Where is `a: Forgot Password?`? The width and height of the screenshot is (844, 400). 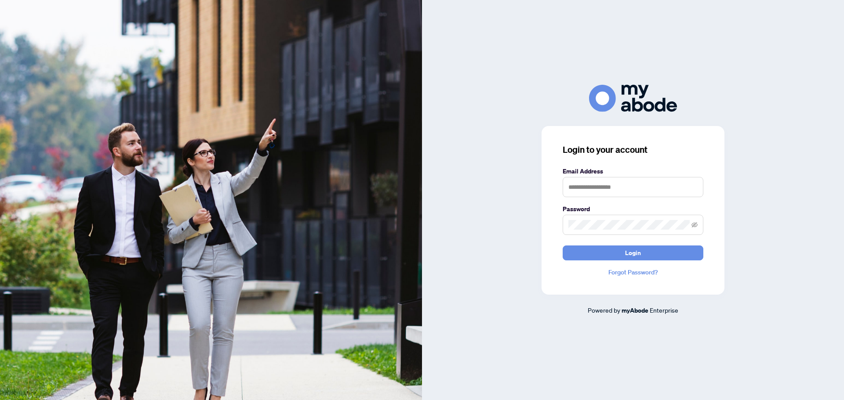
a: Forgot Password? is located at coordinates (633, 272).